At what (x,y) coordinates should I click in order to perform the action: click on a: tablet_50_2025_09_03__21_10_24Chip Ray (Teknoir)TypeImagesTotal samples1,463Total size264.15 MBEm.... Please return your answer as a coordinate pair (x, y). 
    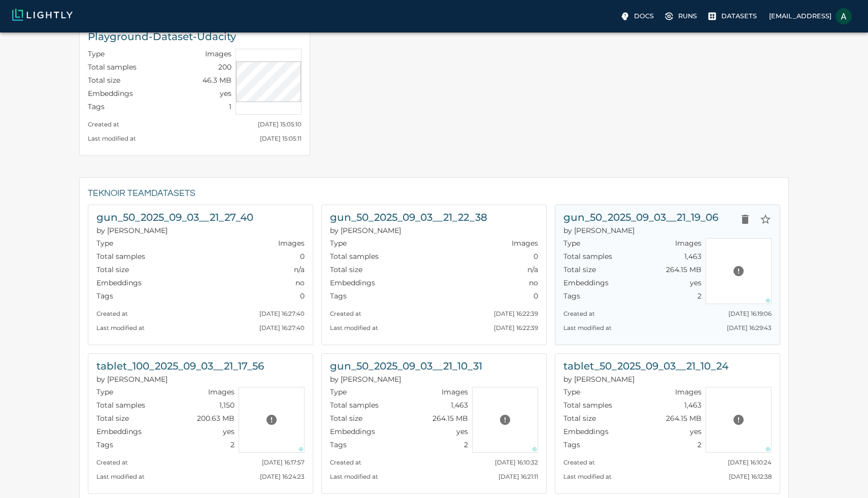
    Looking at the image, I should click on (667, 424).